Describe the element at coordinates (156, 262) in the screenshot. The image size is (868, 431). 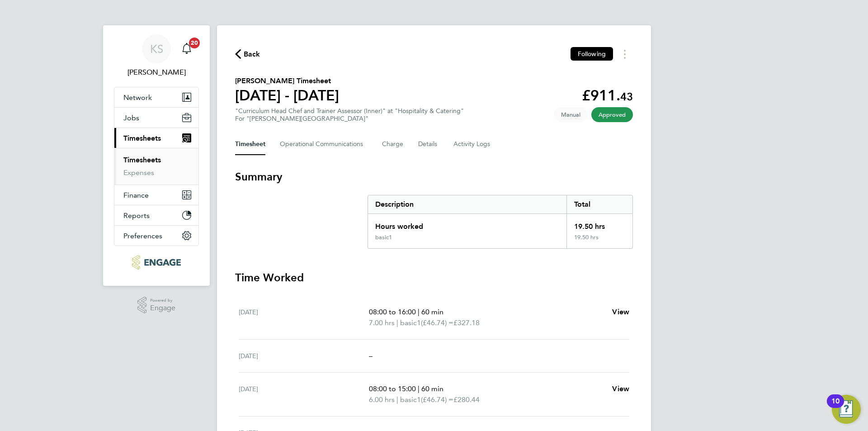
I see `img: ncclondon-logo-retina.png` at that location.